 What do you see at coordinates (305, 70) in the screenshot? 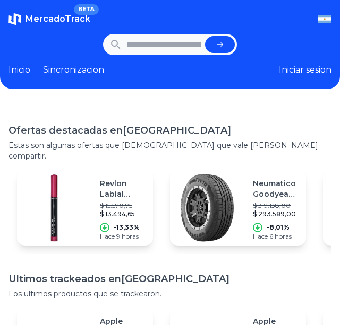
I see `button: Iniciar sesion` at bounding box center [305, 70].